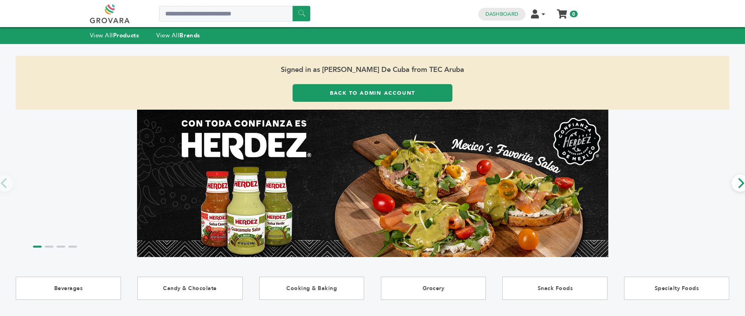 The height and width of the screenshot is (316, 745). What do you see at coordinates (502, 14) in the screenshot?
I see `a: Dashboard` at bounding box center [502, 14].